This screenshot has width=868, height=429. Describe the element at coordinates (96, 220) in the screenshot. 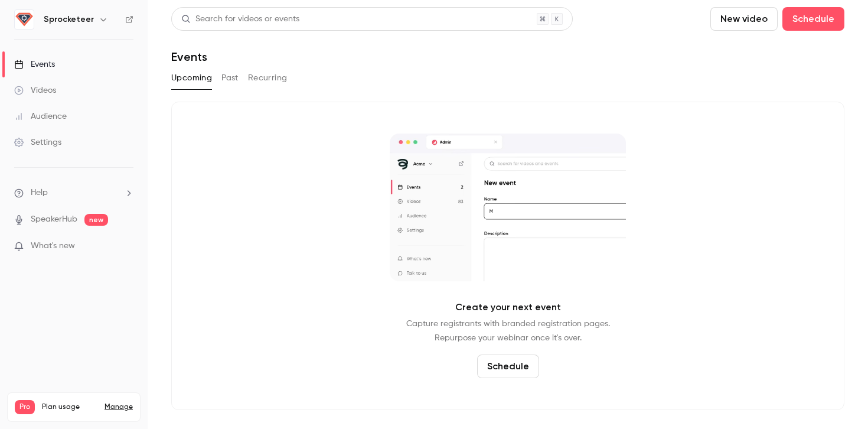

I see `span: new` at that location.